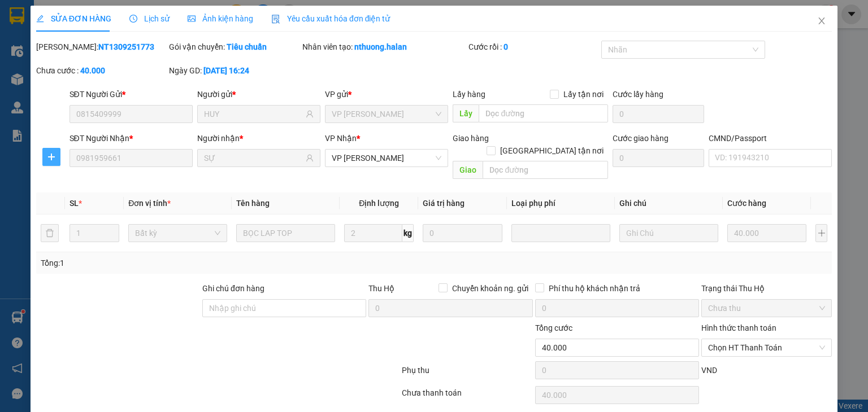 The width and height of the screenshot is (868, 412). Describe the element at coordinates (253, 203) in the screenshot. I see `span: Tên hàng` at that location.